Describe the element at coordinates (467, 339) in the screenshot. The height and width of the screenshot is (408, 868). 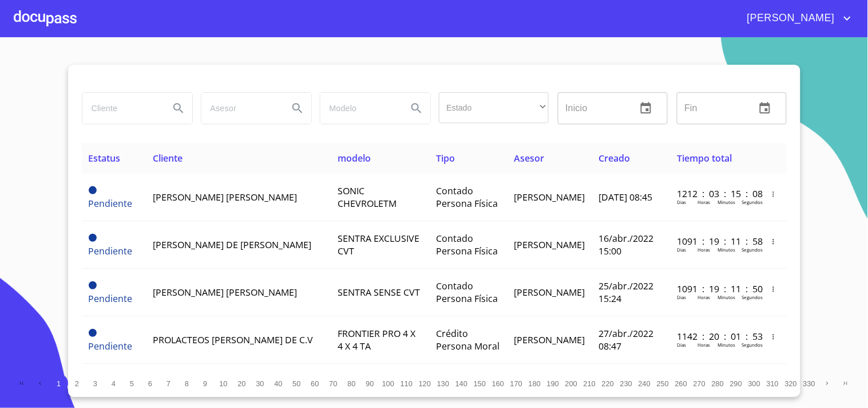
I see `span: Crédito Persona Moral` at that location.